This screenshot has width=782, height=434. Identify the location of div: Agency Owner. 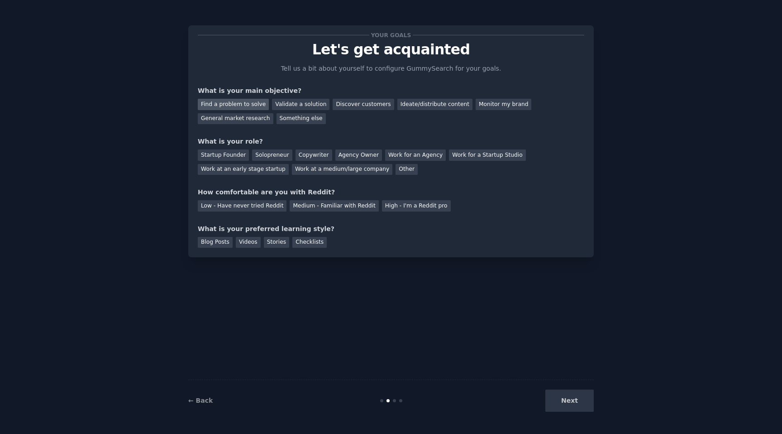
(358, 155).